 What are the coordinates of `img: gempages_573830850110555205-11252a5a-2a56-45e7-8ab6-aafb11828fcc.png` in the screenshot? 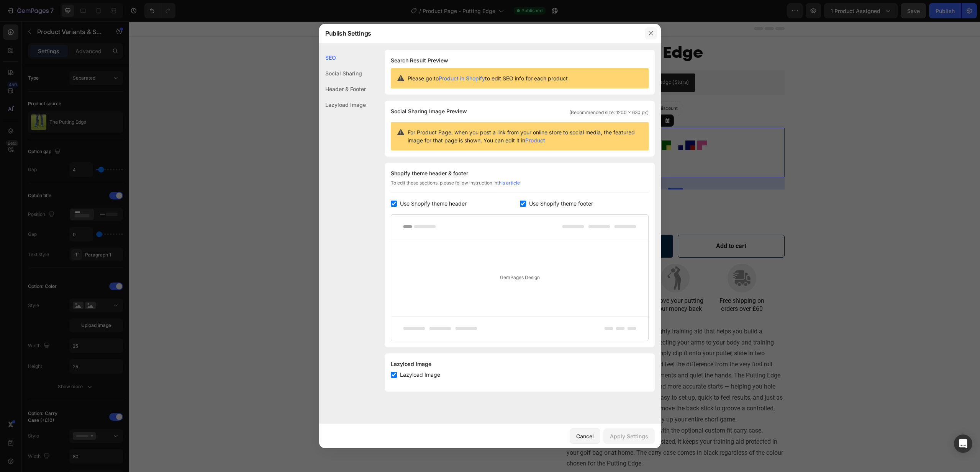 It's located at (480, 256).